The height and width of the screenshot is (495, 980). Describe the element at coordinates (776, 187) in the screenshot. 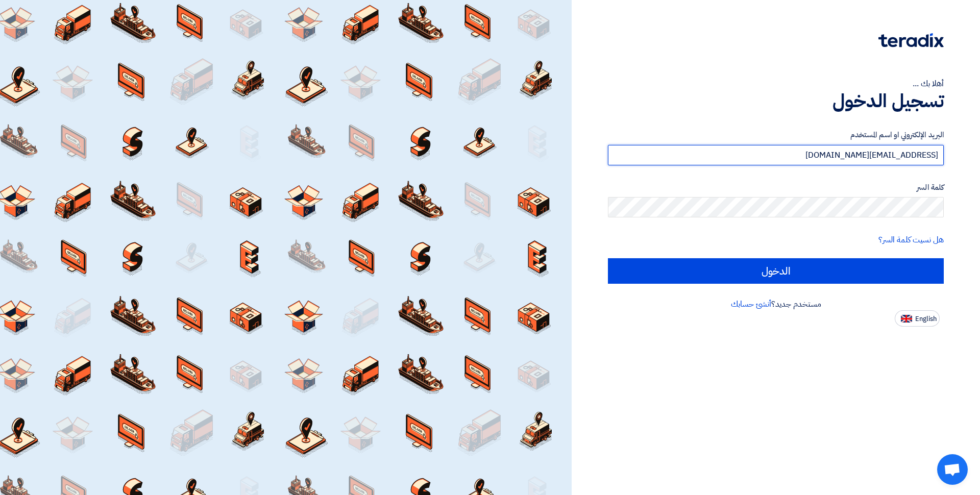

I see `label: كلمة السر` at that location.